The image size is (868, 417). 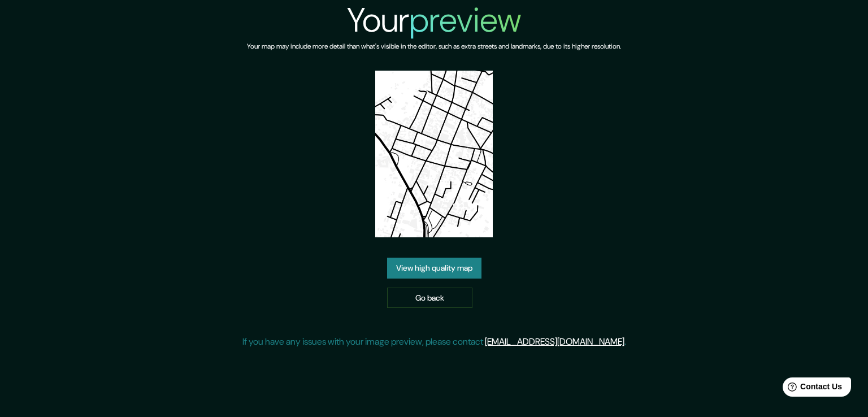 I want to click on img: created-map-preview, so click(x=434, y=154).